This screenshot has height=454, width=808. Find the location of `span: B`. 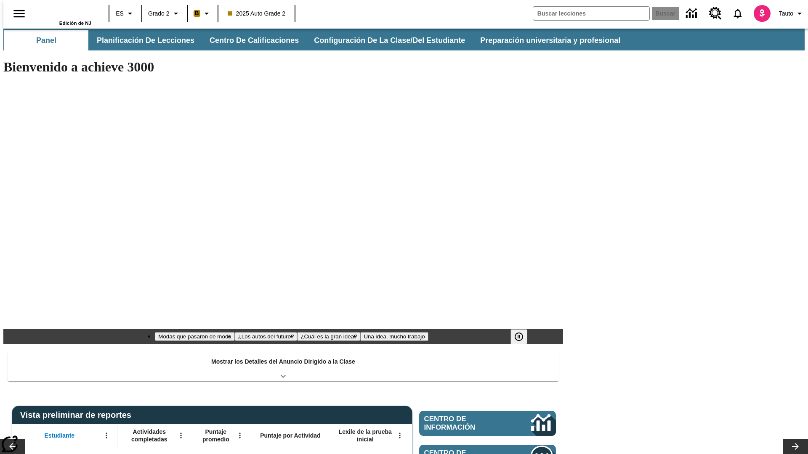

span: B is located at coordinates (197, 13).